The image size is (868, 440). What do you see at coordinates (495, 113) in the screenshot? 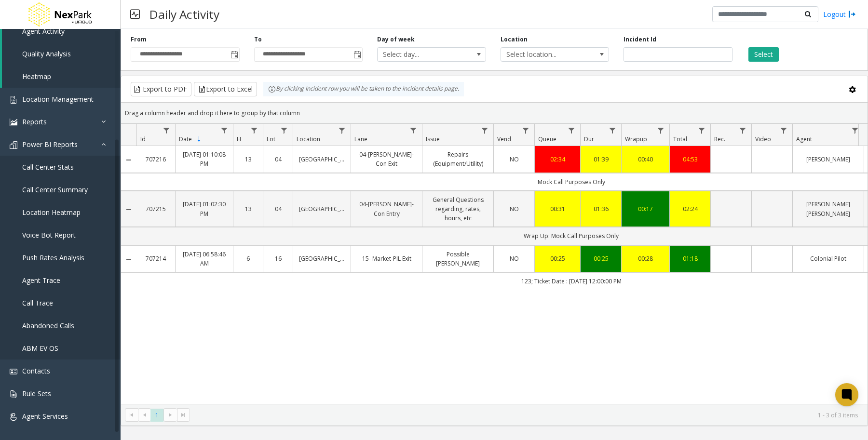
I see `div: Drag a column header and drop it here to group by that column` at bounding box center [495, 113].